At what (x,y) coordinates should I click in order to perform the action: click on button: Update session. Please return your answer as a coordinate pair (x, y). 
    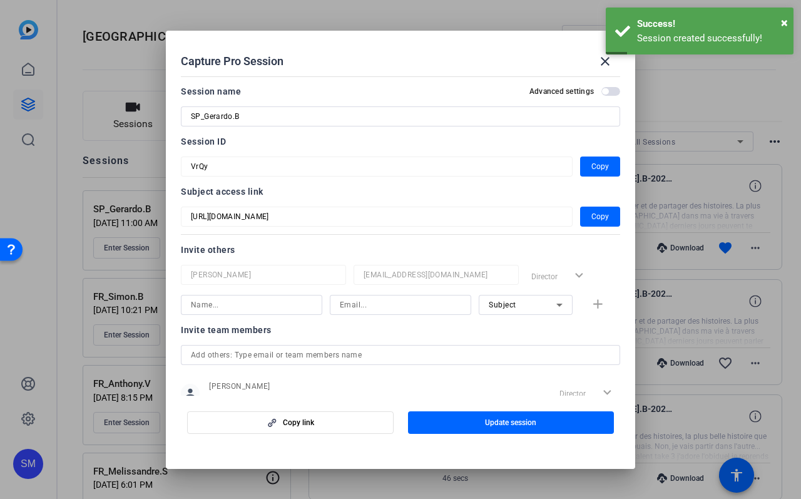
    Looking at the image, I should click on (511, 422).